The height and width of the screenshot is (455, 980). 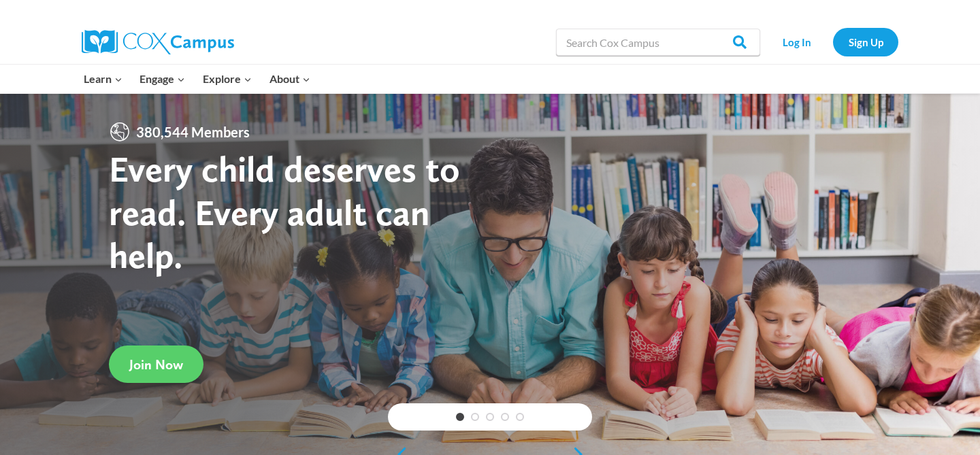 What do you see at coordinates (155, 364) in the screenshot?
I see `a: Join Now` at bounding box center [155, 364].